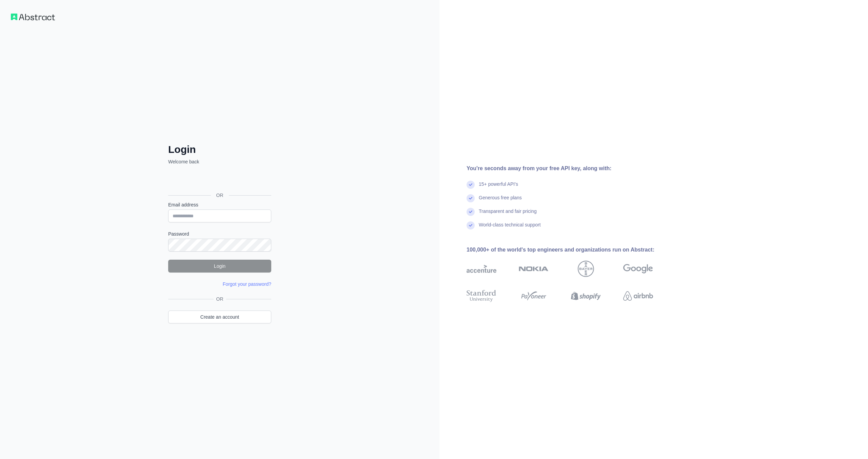  Describe the element at coordinates (220, 162) in the screenshot. I see `p: Welcome back` at that location.